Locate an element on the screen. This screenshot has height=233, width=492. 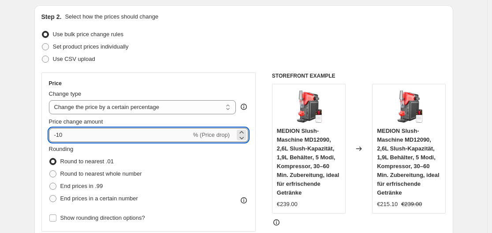
div: €215.10 is located at coordinates (387, 204).